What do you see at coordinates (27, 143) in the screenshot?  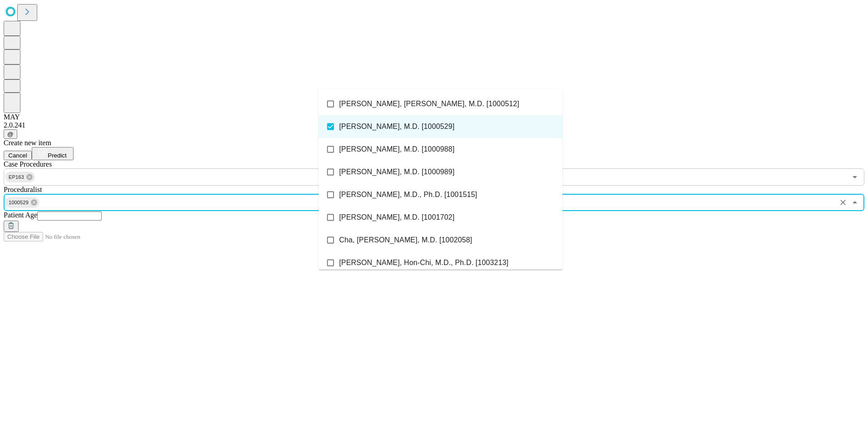 I see `span: Create new item` at bounding box center [27, 143].